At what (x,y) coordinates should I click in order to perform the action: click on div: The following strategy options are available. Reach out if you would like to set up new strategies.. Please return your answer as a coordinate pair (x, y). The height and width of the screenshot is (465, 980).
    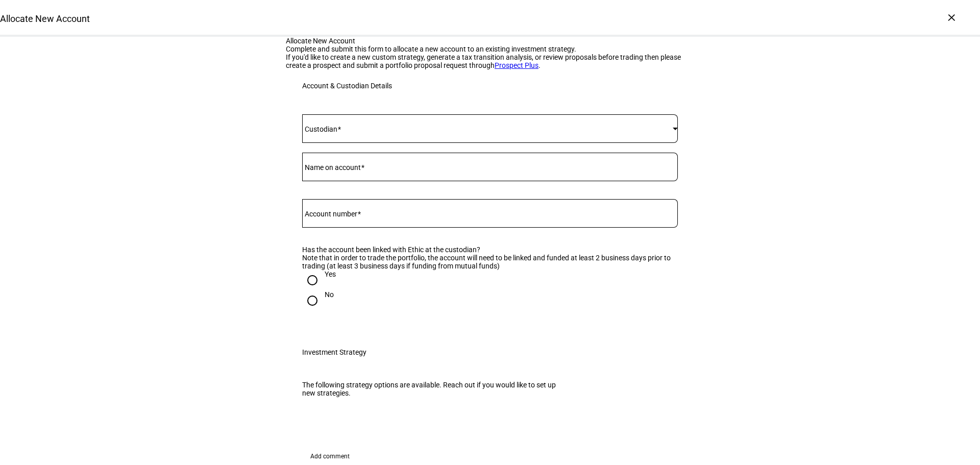
    Looking at the image, I should click on (433, 389).